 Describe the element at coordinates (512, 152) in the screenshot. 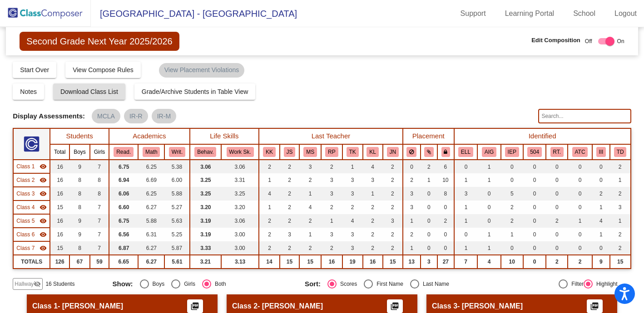

I see `button: IEP` at that location.